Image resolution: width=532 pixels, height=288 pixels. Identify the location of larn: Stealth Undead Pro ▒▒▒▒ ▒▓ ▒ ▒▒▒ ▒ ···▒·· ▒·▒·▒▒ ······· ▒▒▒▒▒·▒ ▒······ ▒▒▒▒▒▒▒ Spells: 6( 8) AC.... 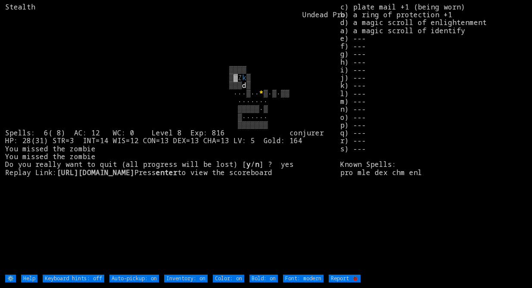
(173, 138).